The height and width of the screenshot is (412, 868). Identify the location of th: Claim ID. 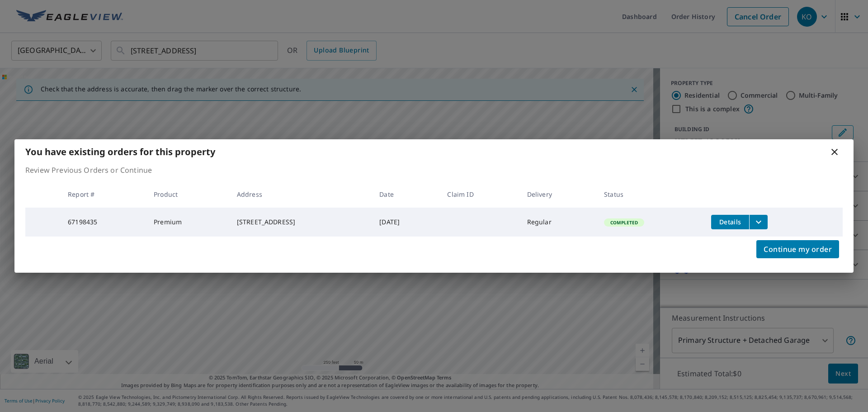
(480, 194).